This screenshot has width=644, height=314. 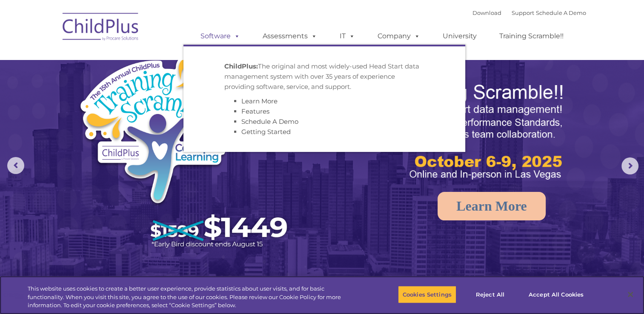 What do you see at coordinates (324, 77) in the screenshot?
I see `p: The original and most widely-used Head Start data management system with over 35 years of experie...` at bounding box center [324, 77].